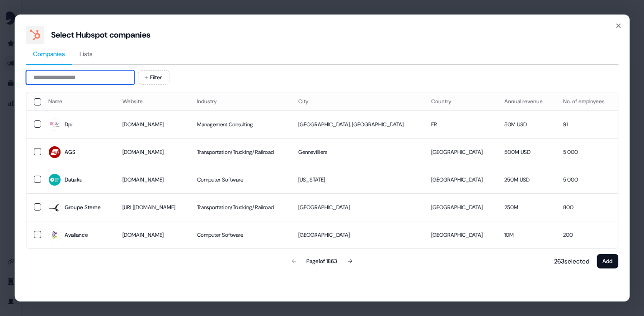 The height and width of the screenshot is (316, 644). I want to click on td: 800, so click(587, 207).